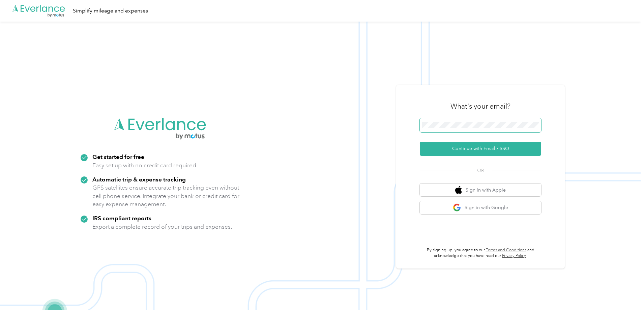  What do you see at coordinates (506, 250) in the screenshot?
I see `a: Terms and Conditions` at bounding box center [506, 250].